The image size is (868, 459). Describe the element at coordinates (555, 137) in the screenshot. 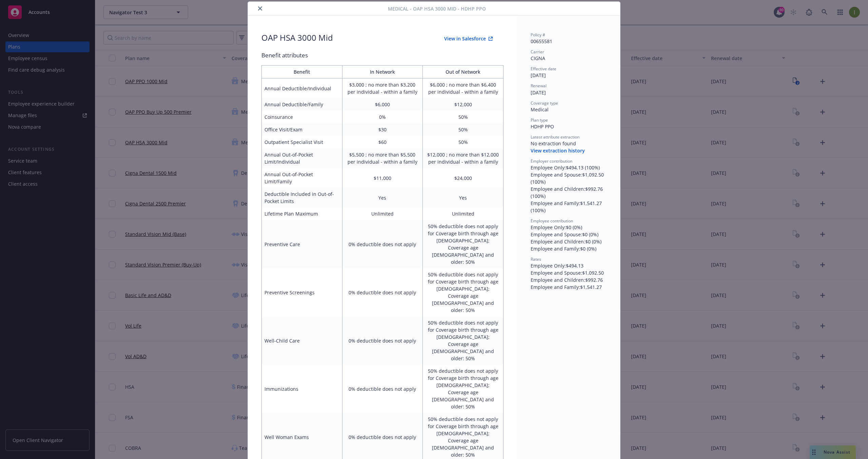

I see `span: Latest attribute extraction` at that location.